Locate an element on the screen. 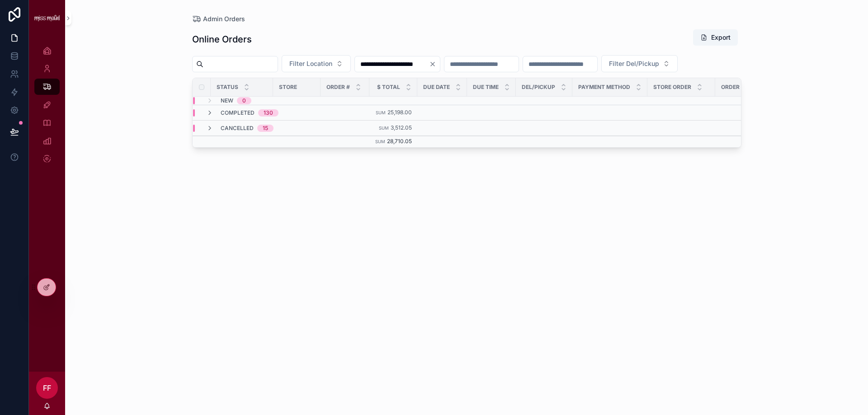 The image size is (868, 415). span: Cancelled is located at coordinates (237, 128).